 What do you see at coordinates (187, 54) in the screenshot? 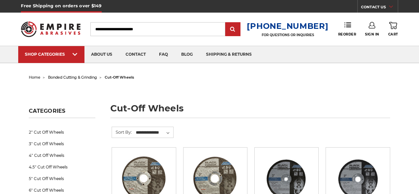
I see `a: blog` at bounding box center [187, 54].